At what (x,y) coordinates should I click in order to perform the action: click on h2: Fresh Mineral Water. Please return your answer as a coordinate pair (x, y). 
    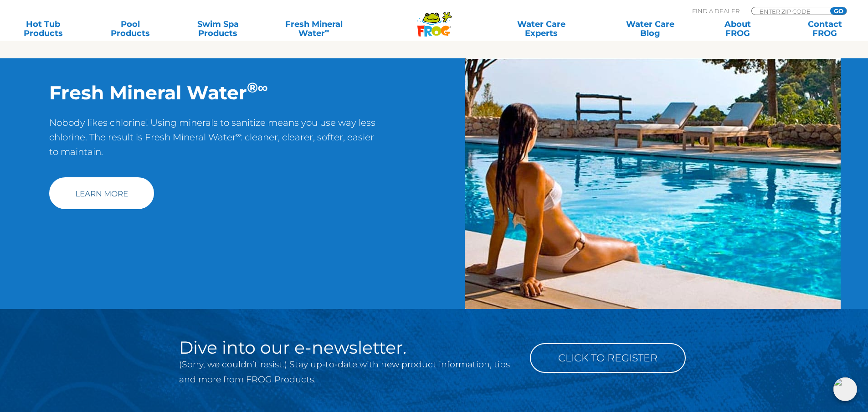
    Looking at the image, I should click on (215, 93).